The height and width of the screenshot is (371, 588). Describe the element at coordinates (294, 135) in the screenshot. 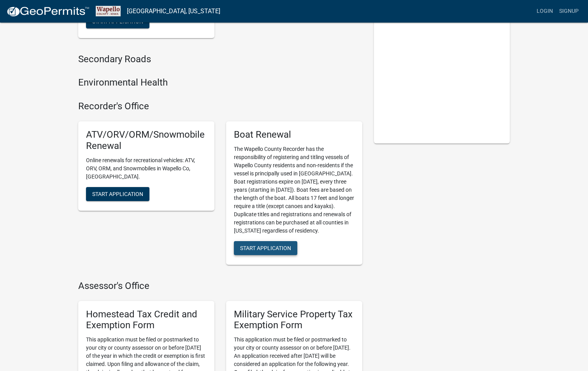

I see `h5: Boat Renewal` at that location.